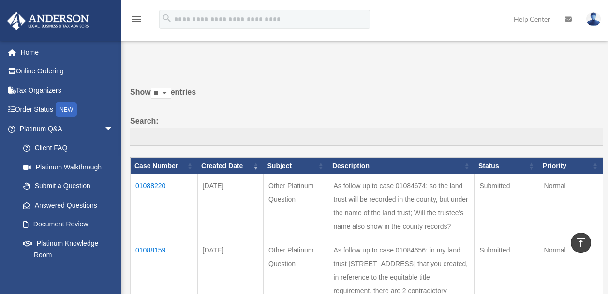 Image resolution: width=608 pixels, height=294 pixels. Describe the element at coordinates (68, 148) in the screenshot. I see `a: Client FAQ` at that location.